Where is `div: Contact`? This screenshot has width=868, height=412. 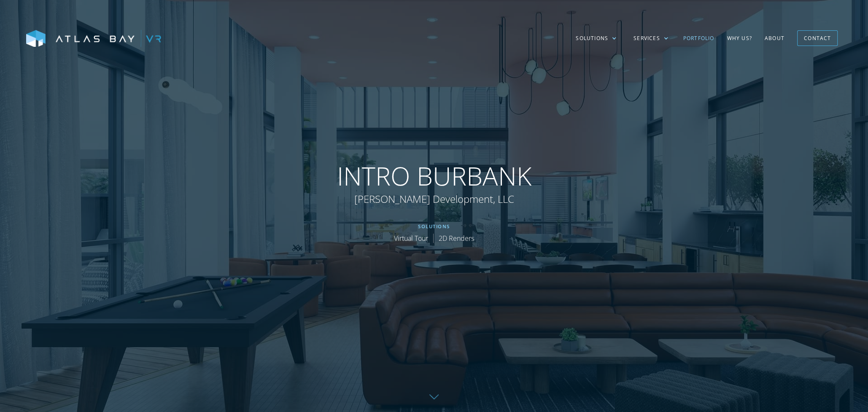
div: Contact is located at coordinates (817, 38).